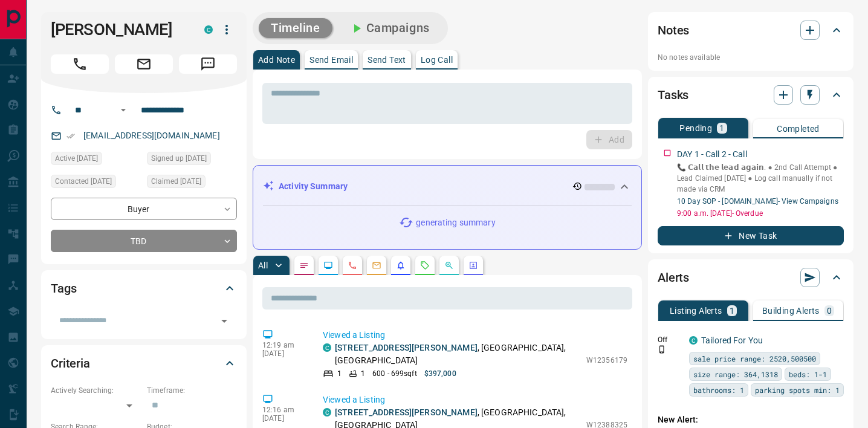 This screenshot has height=428, width=868. I want to click on p: 600 - 699 sqft, so click(394, 374).